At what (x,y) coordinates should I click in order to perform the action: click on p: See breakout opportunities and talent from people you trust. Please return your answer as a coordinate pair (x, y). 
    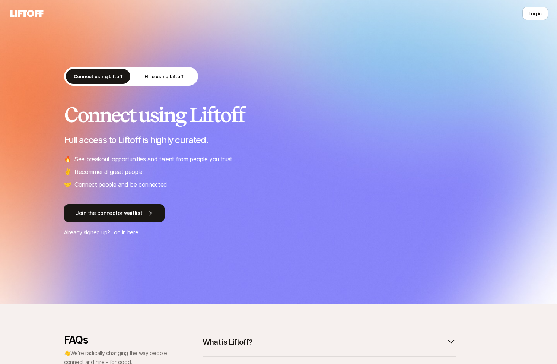
    Looking at the image, I should click on (154, 159).